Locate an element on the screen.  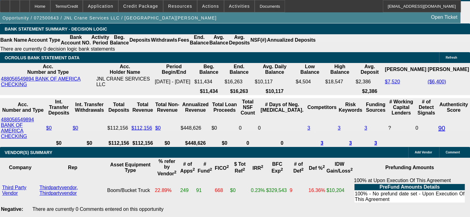
th: Period Begin/End is located at coordinates (174, 70).